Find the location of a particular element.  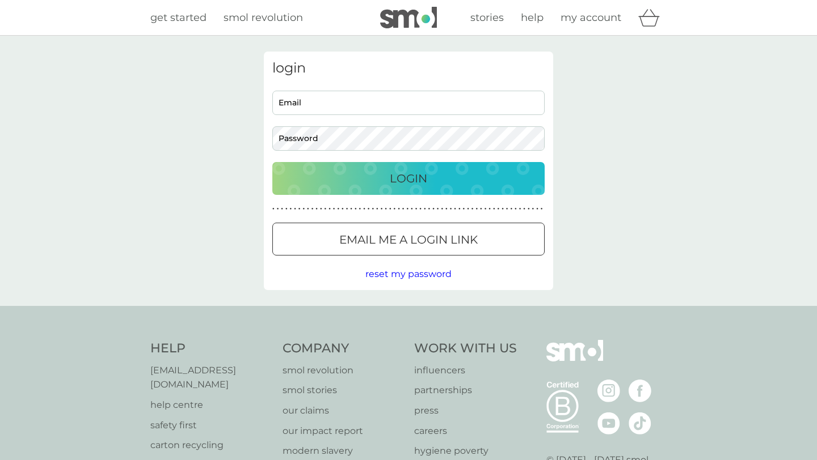

img: visit the smol Youtube page is located at coordinates (608, 424).